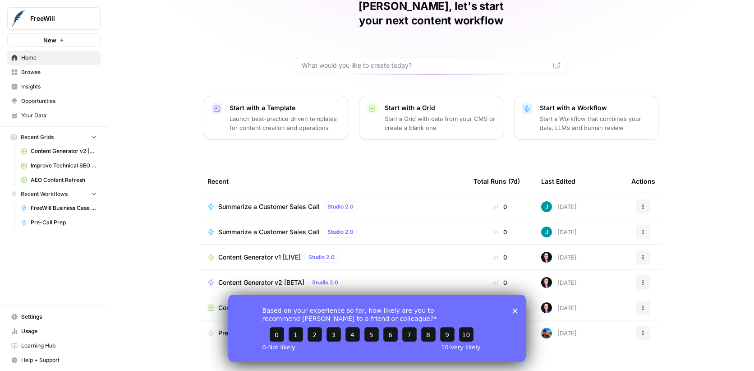 Image resolution: width=754 pixels, height=371 pixels. Describe the element at coordinates (64, 208) in the screenshot. I see `span: FreeWill Business Case Generator v2` at that location.